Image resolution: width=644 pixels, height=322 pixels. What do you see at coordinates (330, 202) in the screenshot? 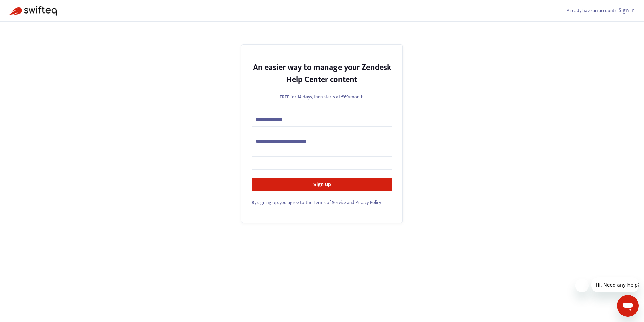
I see `a: Terms of Service` at bounding box center [330, 202].